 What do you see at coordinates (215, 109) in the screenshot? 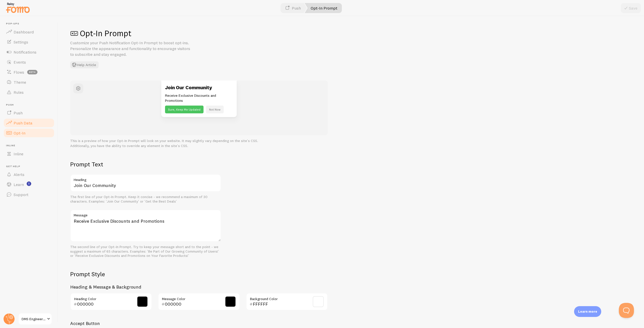
I see `button: Not Now` at bounding box center [215, 109].